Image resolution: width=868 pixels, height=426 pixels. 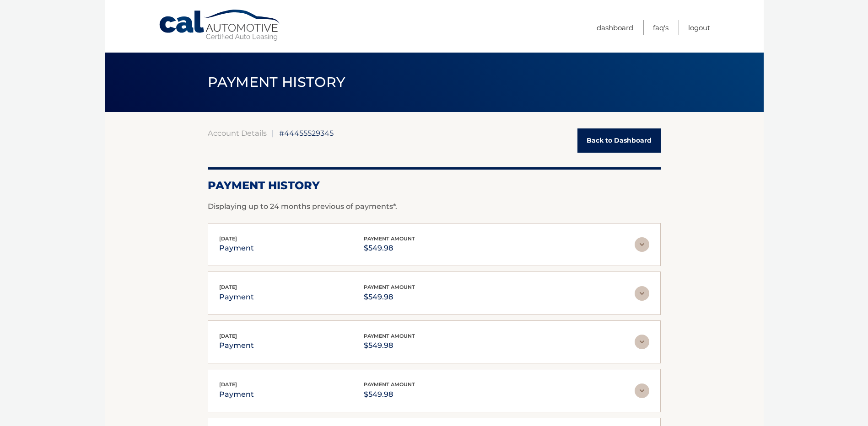 I want to click on a: FAQ's, so click(x=660, y=27).